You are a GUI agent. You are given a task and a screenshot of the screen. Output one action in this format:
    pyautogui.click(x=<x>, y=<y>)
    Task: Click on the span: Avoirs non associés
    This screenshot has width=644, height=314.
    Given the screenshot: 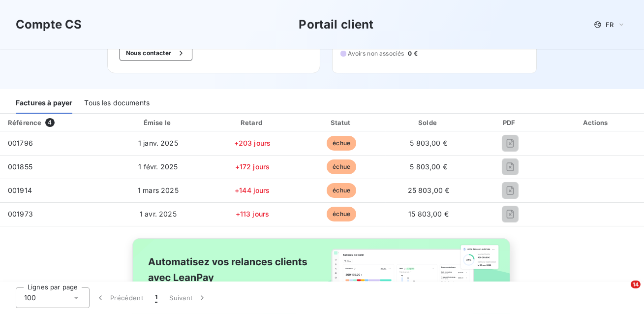 What is the action you would take?
    pyautogui.click(x=376, y=54)
    